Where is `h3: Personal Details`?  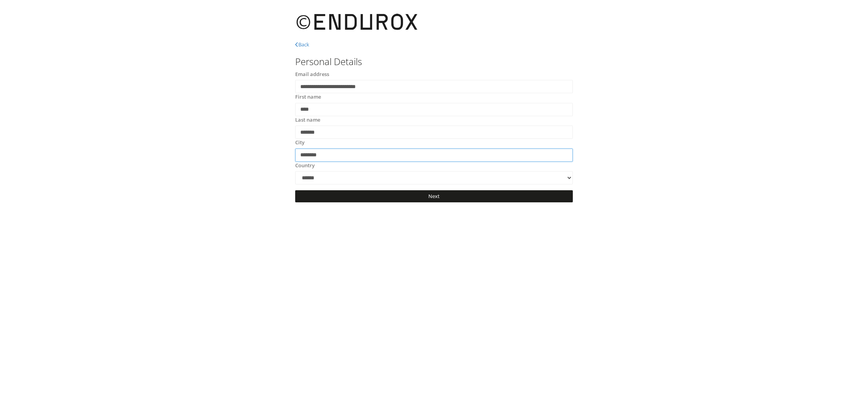 h3: Personal Details is located at coordinates (434, 62).